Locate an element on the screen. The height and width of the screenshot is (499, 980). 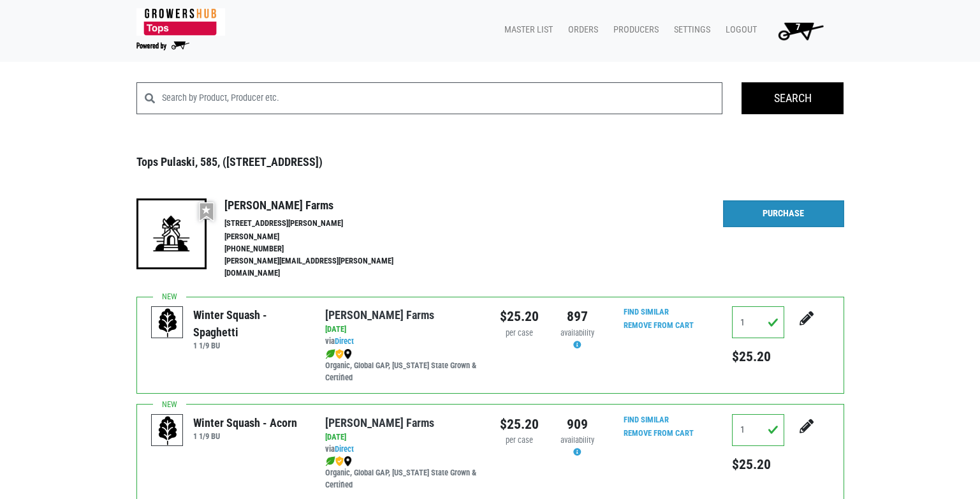
img: 279edf242af8f9d49a69d9d2afa010fb.png is located at coordinates (180, 21).